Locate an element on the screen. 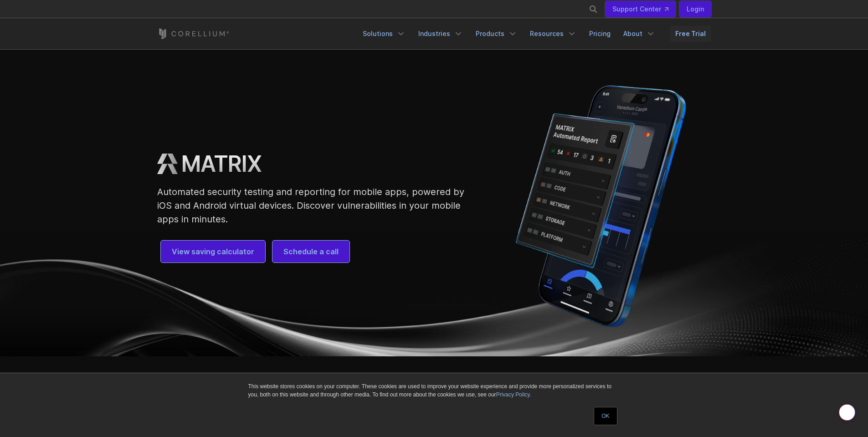 Image resolution: width=868 pixels, height=437 pixels. img: MATRIX Logo is located at coordinates (167, 163).